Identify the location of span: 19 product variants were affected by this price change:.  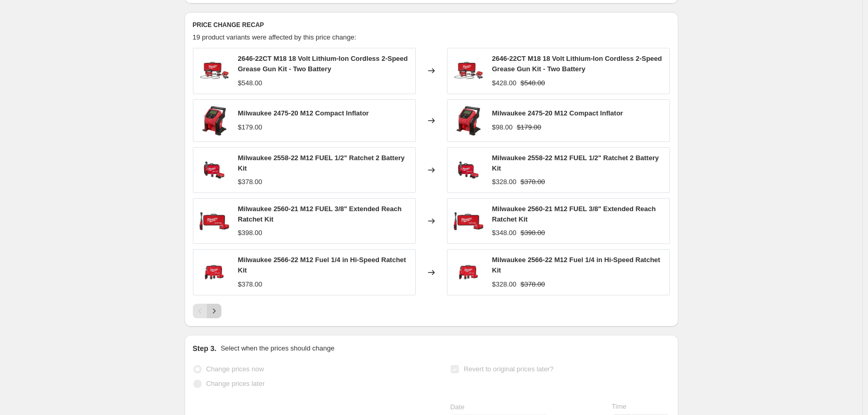
(274, 37).